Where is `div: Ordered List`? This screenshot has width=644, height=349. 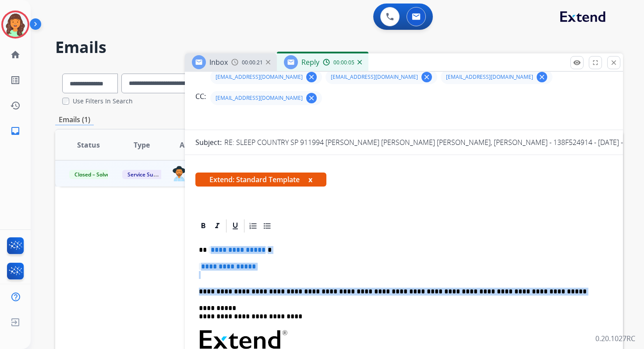
div: Ordered List is located at coordinates (253, 226).